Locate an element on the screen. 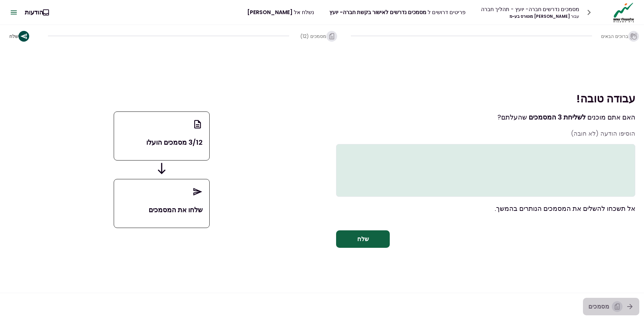 The image size is (644, 320). span: שלח is located at coordinates (14, 36).